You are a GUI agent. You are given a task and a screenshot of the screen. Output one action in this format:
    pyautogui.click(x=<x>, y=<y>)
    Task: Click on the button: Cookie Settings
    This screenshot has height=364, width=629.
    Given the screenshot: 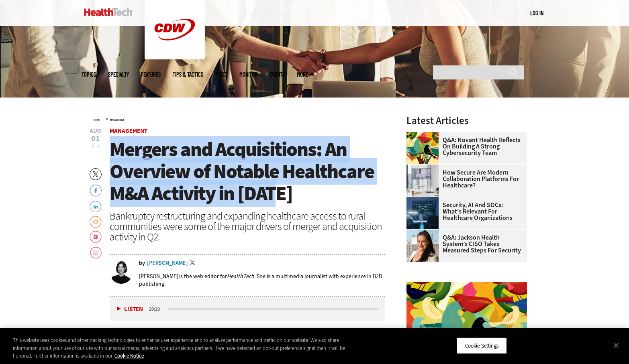 What is the action you would take?
    pyautogui.click(x=482, y=345)
    